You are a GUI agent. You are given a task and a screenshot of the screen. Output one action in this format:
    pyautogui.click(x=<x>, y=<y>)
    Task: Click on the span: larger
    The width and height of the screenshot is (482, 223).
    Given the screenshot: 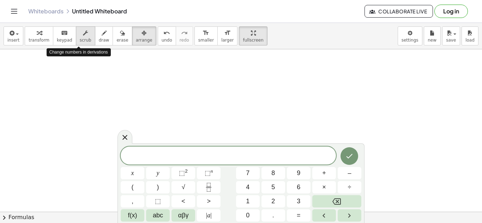 What is the action you would take?
    pyautogui.click(x=227, y=40)
    